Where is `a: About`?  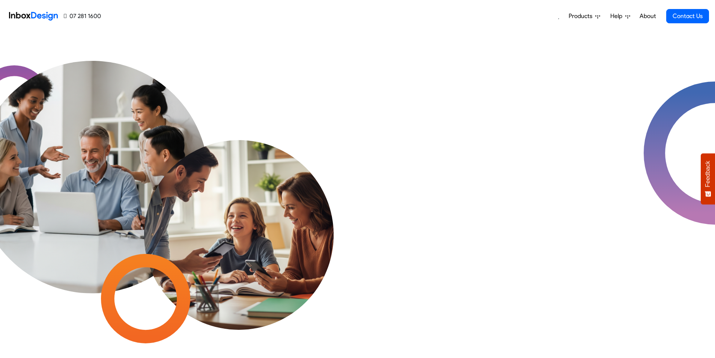
a: About is located at coordinates (647, 16).